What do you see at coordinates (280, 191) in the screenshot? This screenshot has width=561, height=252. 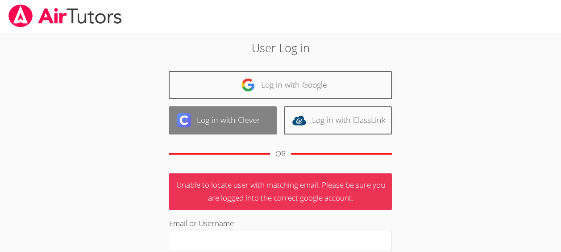 I see `p: Unable to locate user with matching email. Please be sure you are logged into the correct google ...` at bounding box center [280, 191].